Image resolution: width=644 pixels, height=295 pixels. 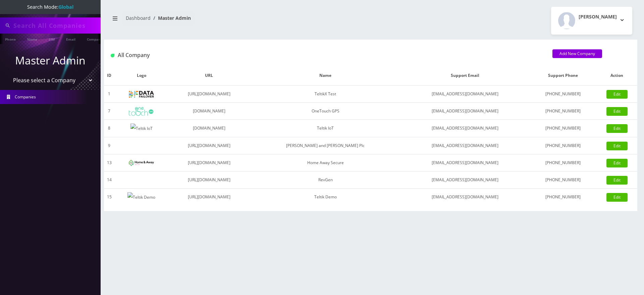 I want to click on td: 8, so click(x=110, y=129).